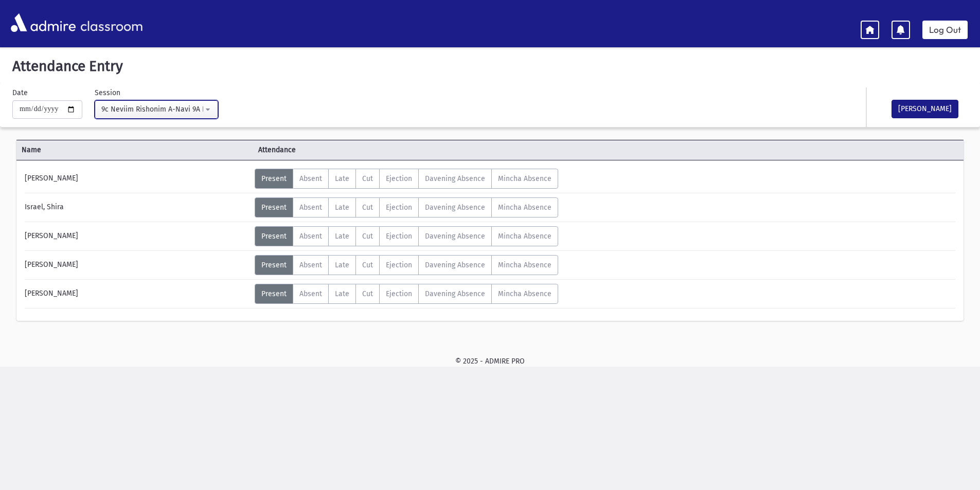 The width and height of the screenshot is (980, 490). What do you see at coordinates (490, 66) in the screenshot?
I see `h5: Attendance Entry` at bounding box center [490, 66].